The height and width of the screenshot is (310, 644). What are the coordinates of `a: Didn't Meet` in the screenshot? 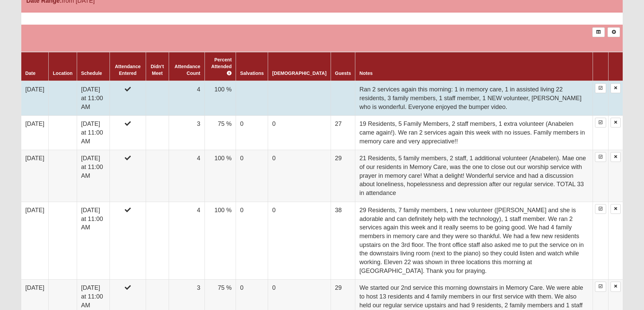 It's located at (157, 70).